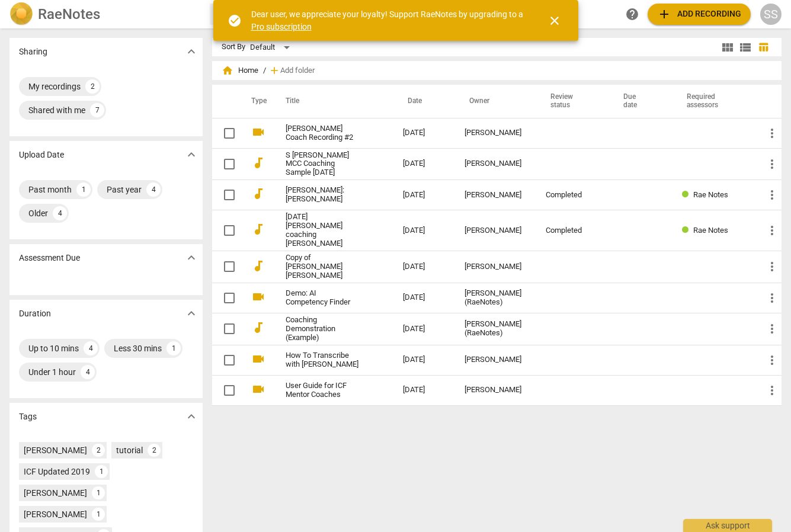  What do you see at coordinates (699, 14) in the screenshot?
I see `button: Upload` at bounding box center [699, 14].